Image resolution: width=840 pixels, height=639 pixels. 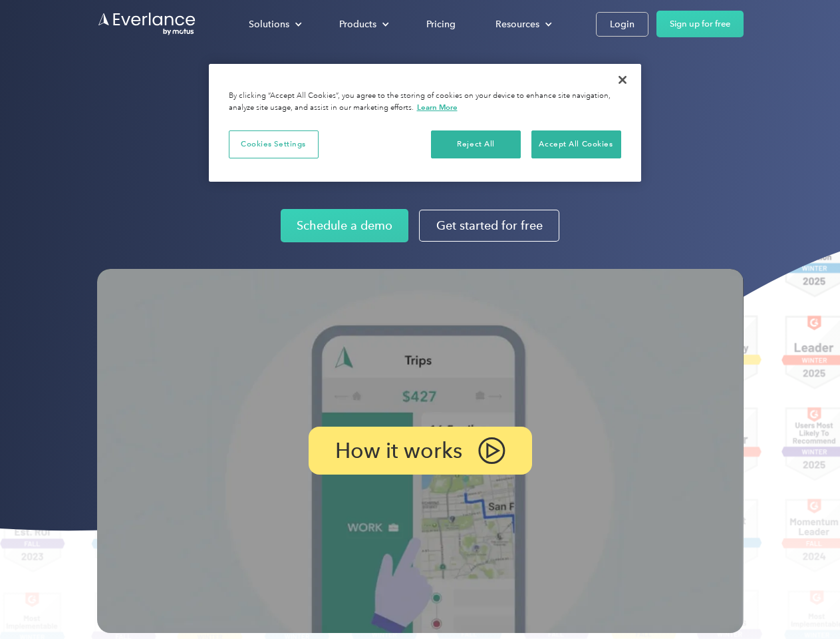 What do you see at coordinates (131, 93) in the screenshot?
I see `input: Submit` at bounding box center [131, 93].